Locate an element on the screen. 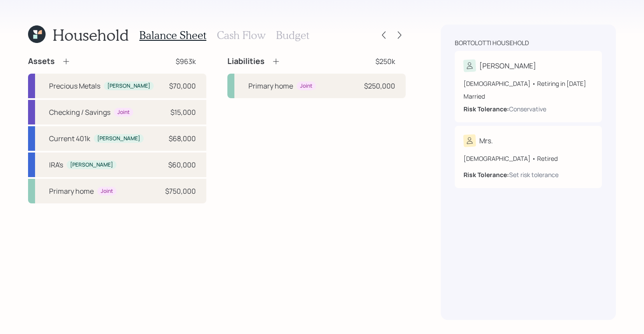 The image size is (644, 334). div: Checking / Savings is located at coordinates (80, 113).